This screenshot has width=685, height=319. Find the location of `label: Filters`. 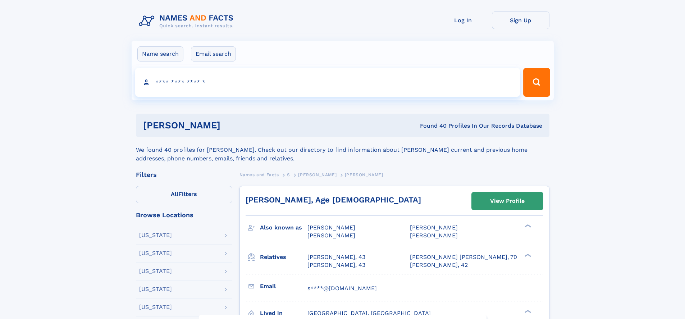

label: Filters is located at coordinates (184, 195).